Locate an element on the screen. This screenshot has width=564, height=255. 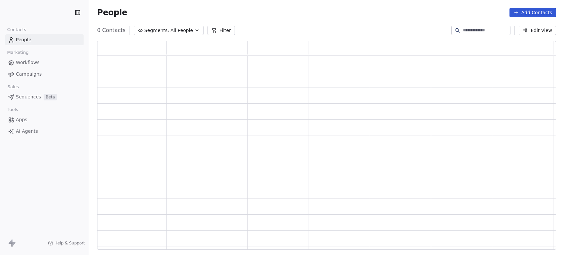
button: Edit View is located at coordinates (537, 30).